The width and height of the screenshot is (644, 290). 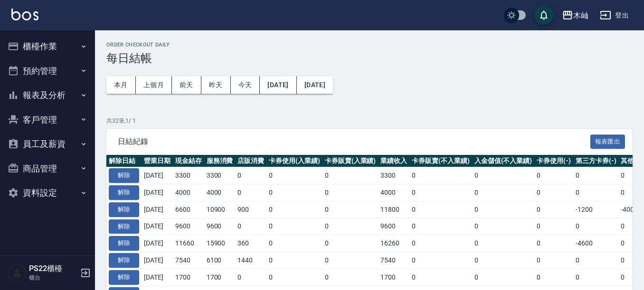 I want to click on th: 服務消費, so click(x=220, y=161).